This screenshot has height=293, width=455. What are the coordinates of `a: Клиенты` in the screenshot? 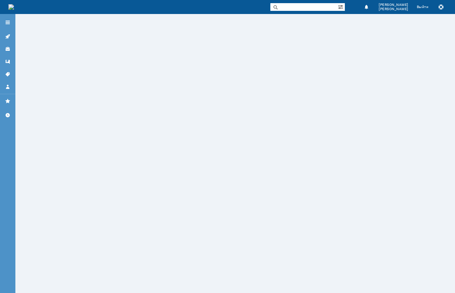 It's located at (8, 49).